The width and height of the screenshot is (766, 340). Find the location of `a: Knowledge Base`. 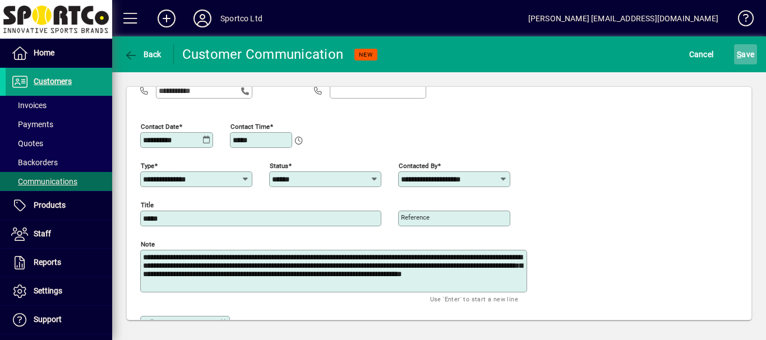

a: Knowledge Base is located at coordinates (741, 20).